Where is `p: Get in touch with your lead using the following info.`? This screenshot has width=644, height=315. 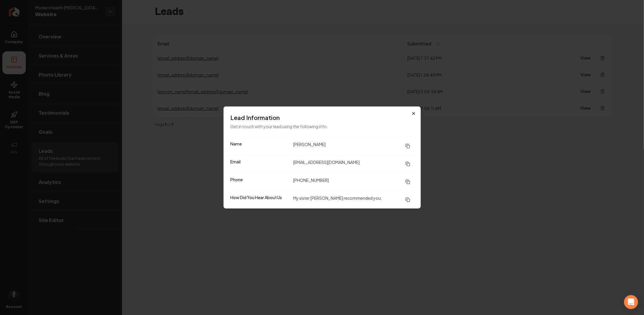
p: Get in touch with your lead using the following info. is located at coordinates (322, 126).